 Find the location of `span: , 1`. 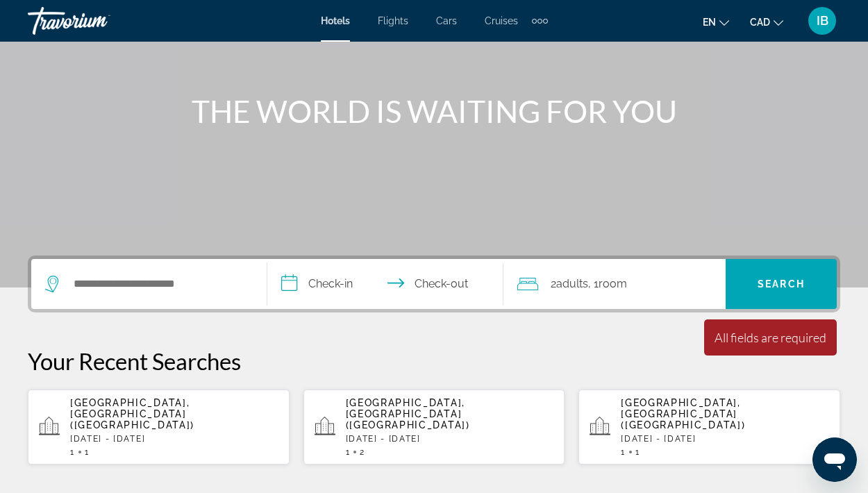

span: , 1 is located at coordinates (608, 284).